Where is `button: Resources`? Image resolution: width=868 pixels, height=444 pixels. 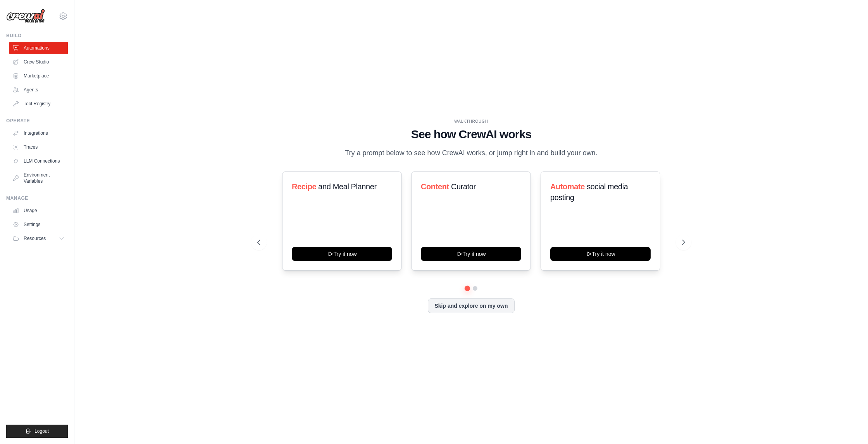
button: Resources is located at coordinates (38, 239).